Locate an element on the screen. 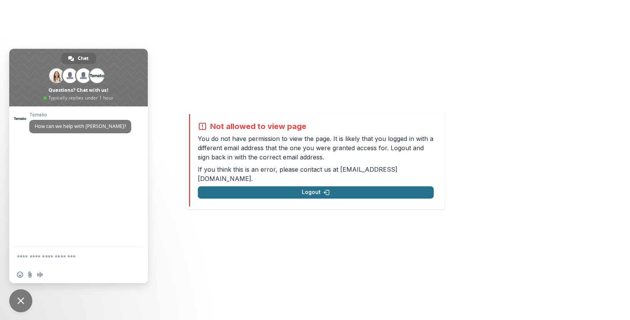 The image size is (630, 320). span: Temelio is located at coordinates (80, 115).